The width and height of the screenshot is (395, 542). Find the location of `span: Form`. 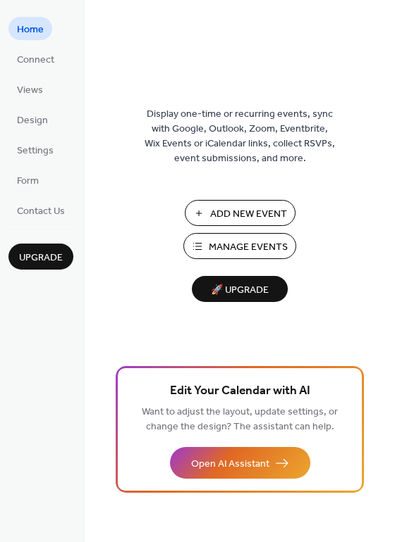

span: Form is located at coordinates (27, 181).